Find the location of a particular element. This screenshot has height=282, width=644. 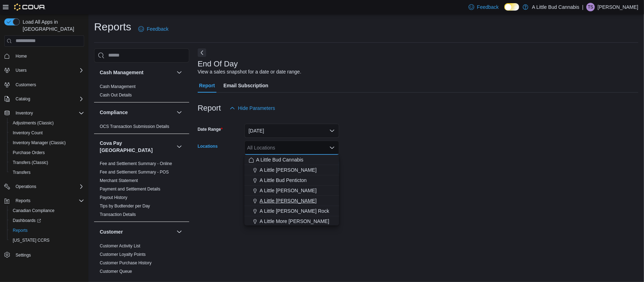

button: Inventory Manager (Classic) is located at coordinates (47, 143).